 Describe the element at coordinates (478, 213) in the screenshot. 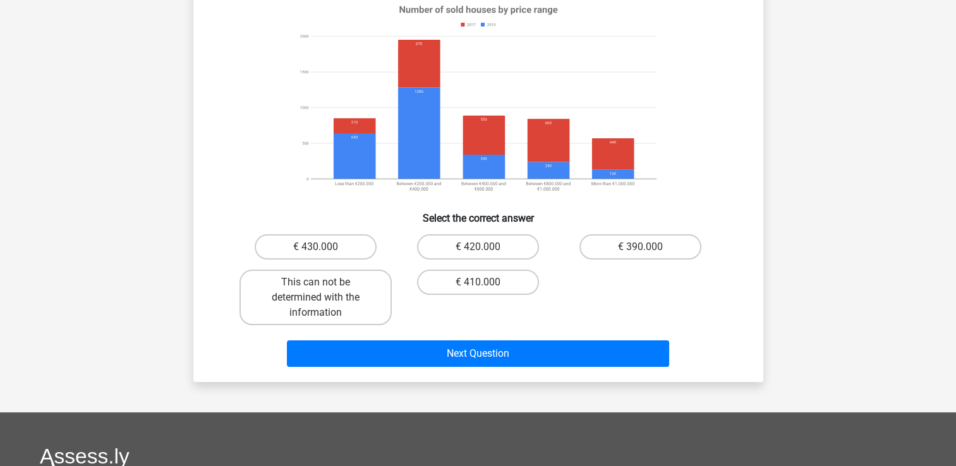

I see `h6: Select the correct answer` at that location.